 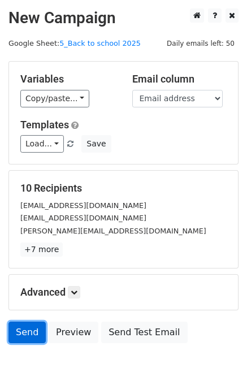 I want to click on a: 5_Back to school 2025, so click(x=100, y=43).